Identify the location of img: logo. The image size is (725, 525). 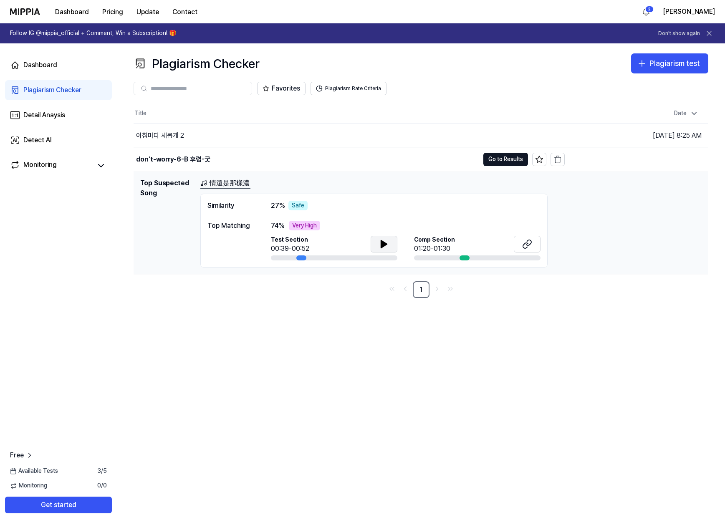
(25, 12).